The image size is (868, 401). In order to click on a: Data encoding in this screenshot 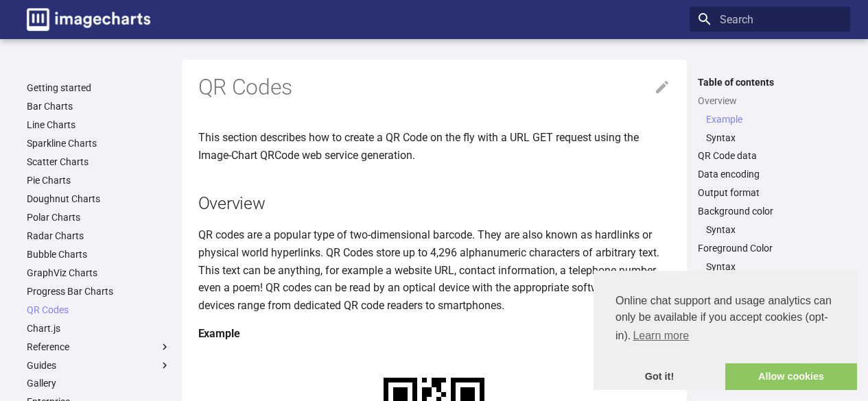, I will do `click(769, 174)`.